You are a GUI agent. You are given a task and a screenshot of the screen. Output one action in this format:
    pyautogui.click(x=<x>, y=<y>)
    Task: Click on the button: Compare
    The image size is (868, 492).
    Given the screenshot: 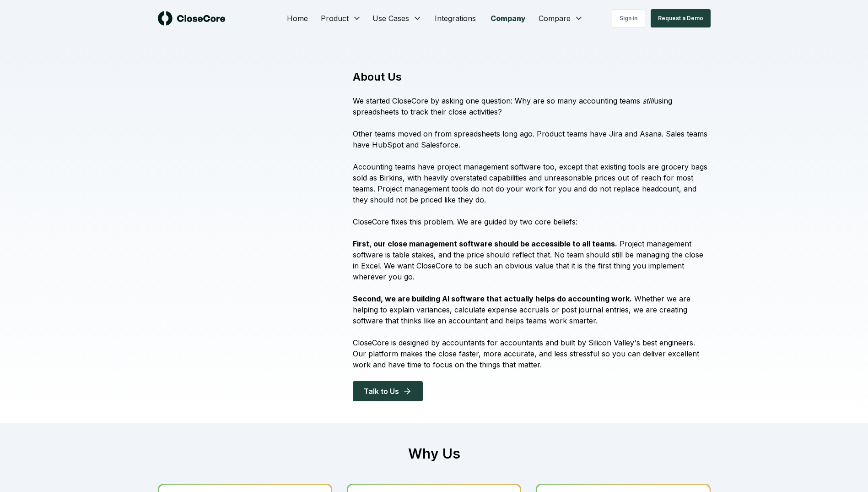 What is the action you would take?
    pyautogui.click(x=561, y=18)
    